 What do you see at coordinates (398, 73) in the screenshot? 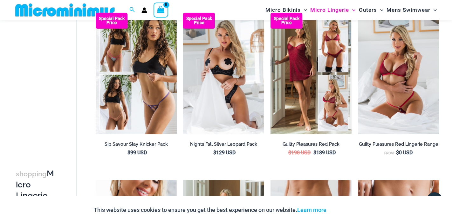
I see `a: Guilty Pleasures Red 1045 Bra 689 Micro 05Guilty Pleasures Red 1045 Bra 689 Micro 06Guilty Pleasu...` at bounding box center [398, 73].